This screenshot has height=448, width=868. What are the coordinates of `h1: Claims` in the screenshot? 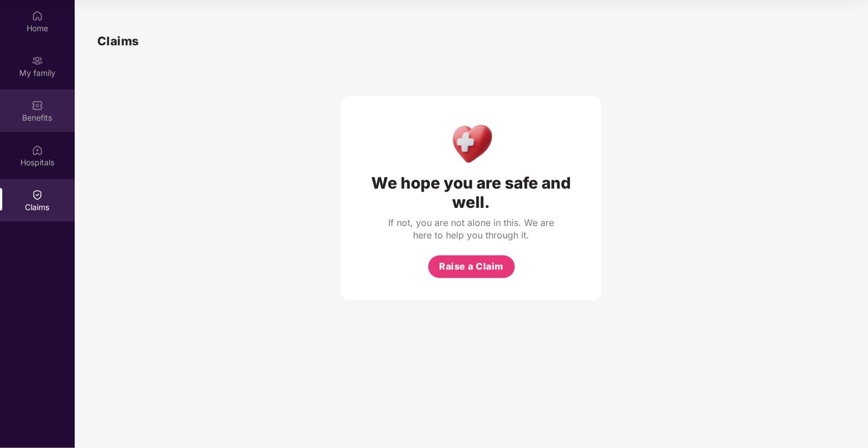 It's located at (118, 41).